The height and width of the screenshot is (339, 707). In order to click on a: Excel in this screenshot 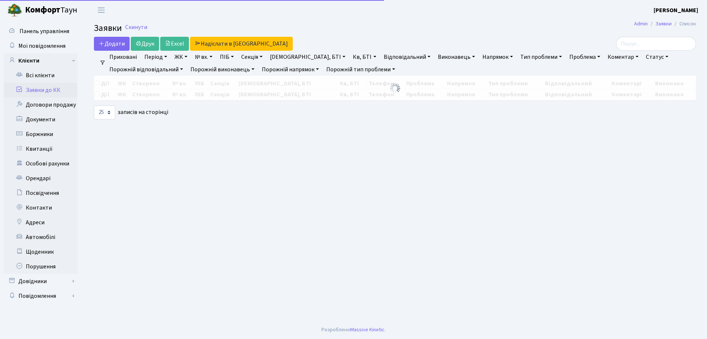, I will do `click(175, 44)`.